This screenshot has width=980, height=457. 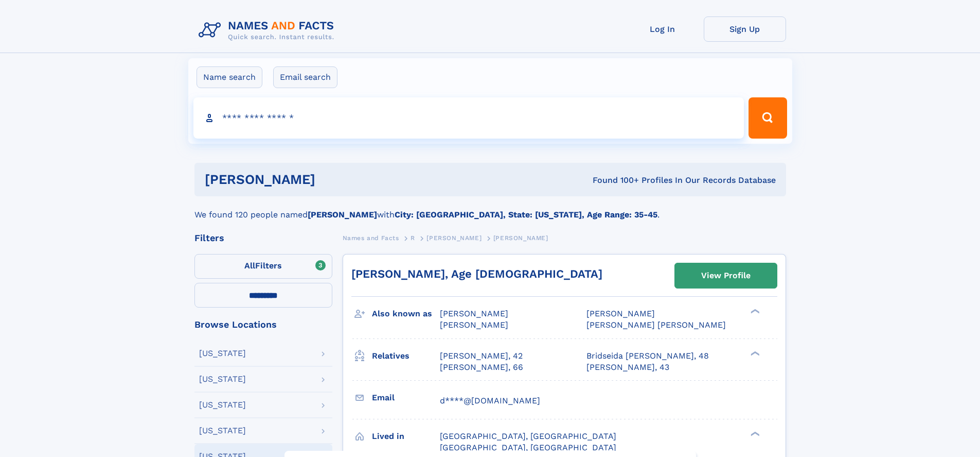 What do you see at coordinates (305, 77) in the screenshot?
I see `label: Email search` at bounding box center [305, 77].